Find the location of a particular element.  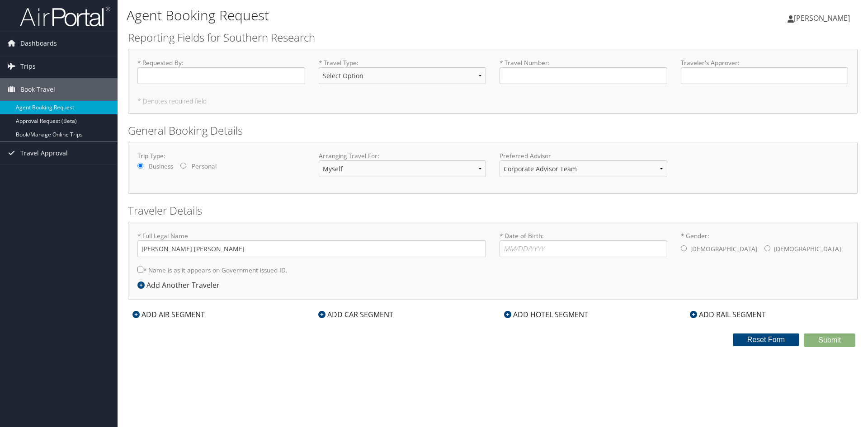

label: Traveler's Approver : is located at coordinates (765, 71).